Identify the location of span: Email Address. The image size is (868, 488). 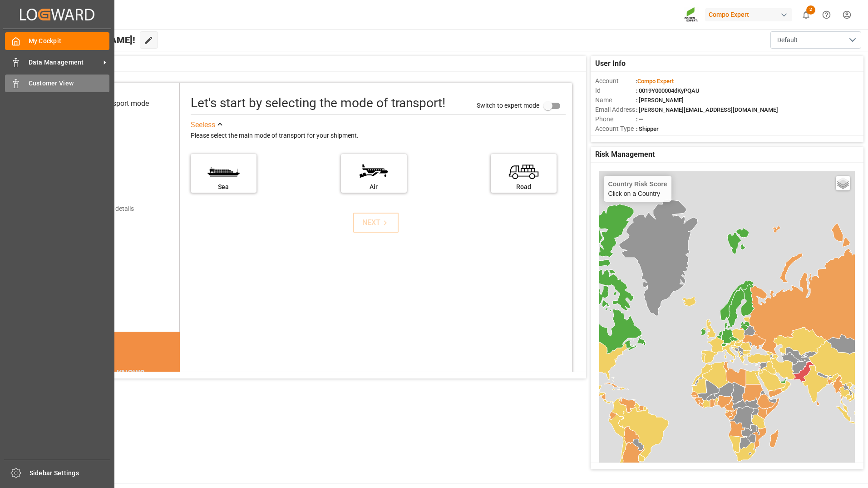
(616, 110).